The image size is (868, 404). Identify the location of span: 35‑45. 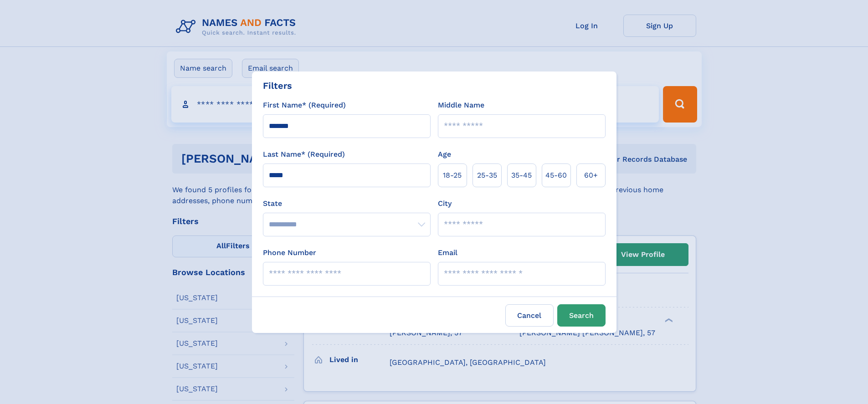
(521, 175).